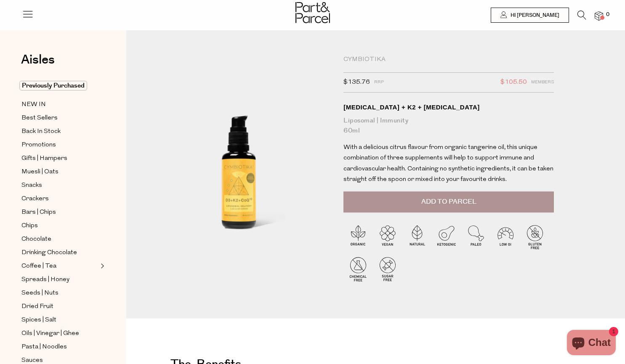 This screenshot has width=625, height=364. What do you see at coordinates (358, 237) in the screenshot?
I see `img: P_P-ICONS-Live_Bec_V11_Organic.svg` at bounding box center [358, 237].